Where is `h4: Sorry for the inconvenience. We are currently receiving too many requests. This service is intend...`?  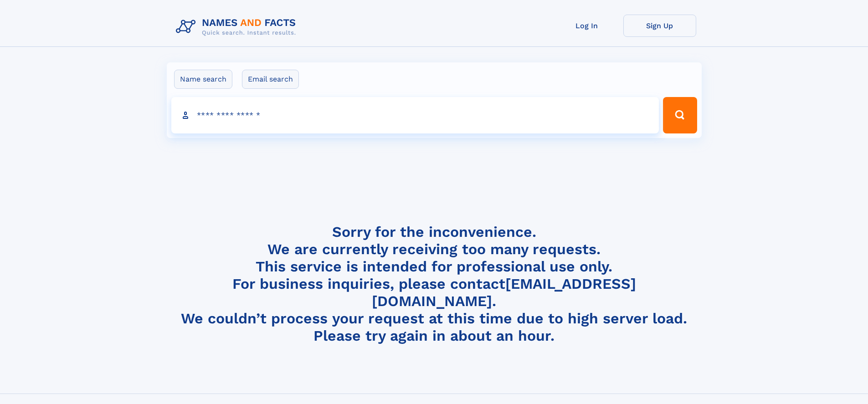
h4: Sorry for the inconvenience. We are currently receiving too many requests. This service is intend... is located at coordinates (434, 284).